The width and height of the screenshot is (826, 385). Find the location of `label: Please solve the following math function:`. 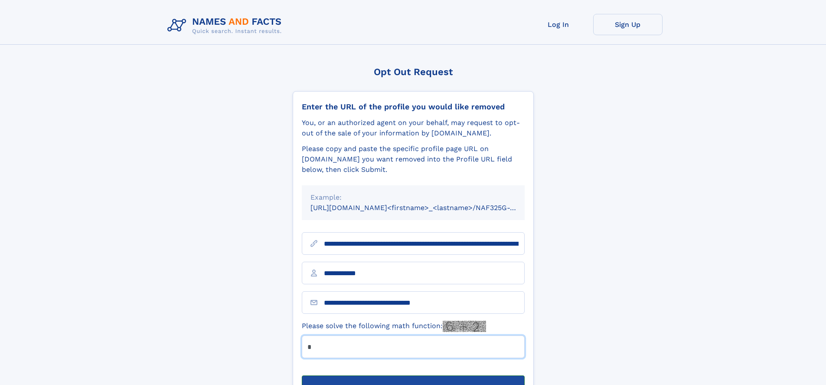

label: Please solve the following math function: is located at coordinates (394, 326).